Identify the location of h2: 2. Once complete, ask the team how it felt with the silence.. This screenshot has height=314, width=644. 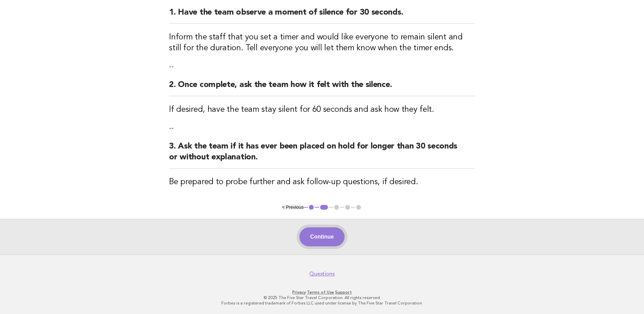
(322, 87).